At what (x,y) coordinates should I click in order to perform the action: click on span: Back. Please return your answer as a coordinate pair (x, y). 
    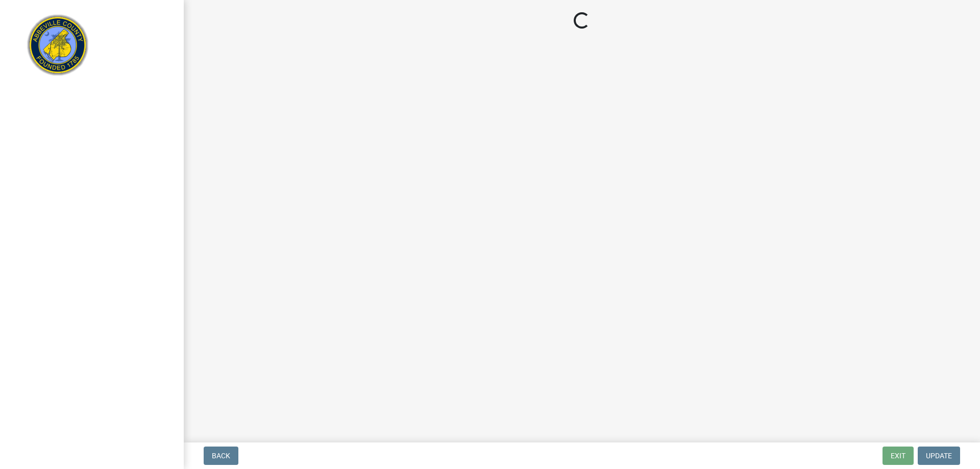
    Looking at the image, I should click on (221, 456).